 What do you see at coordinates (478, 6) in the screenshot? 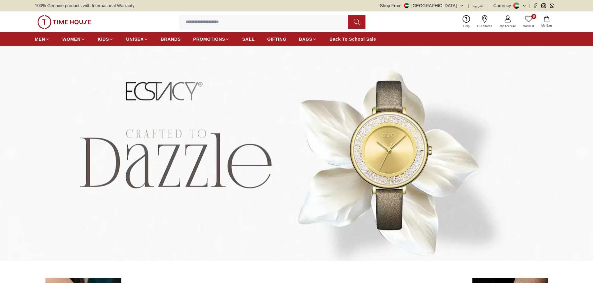
I see `button: العربية` at bounding box center [478, 6].